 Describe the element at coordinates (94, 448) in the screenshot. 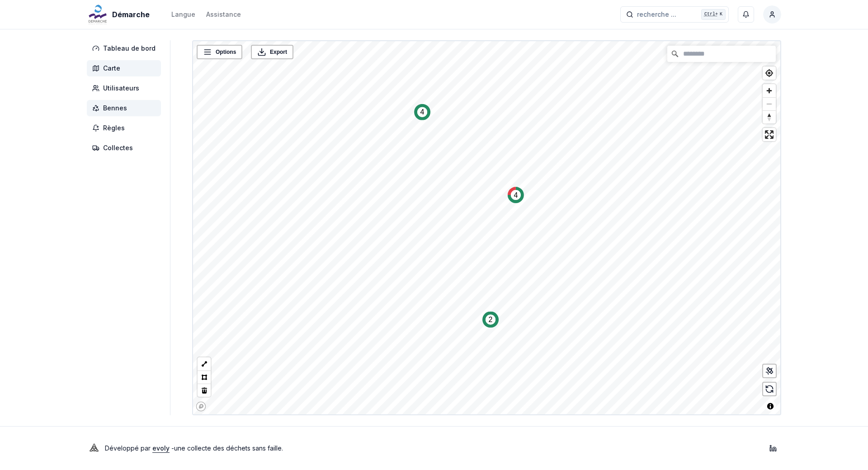

I see `img: Evoly Logo` at that location.